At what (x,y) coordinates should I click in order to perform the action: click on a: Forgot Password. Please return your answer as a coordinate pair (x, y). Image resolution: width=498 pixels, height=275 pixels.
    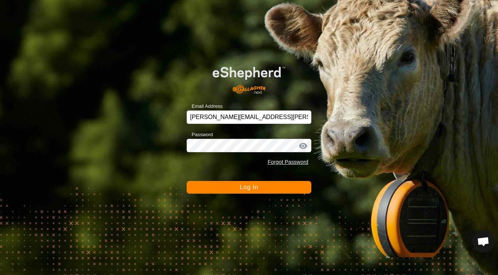
    Looking at the image, I should click on (288, 162).